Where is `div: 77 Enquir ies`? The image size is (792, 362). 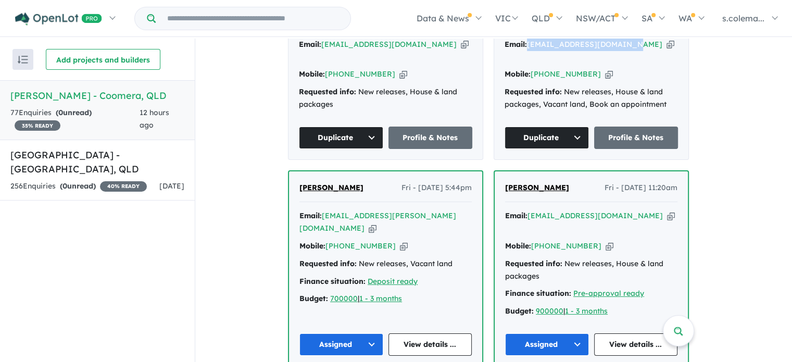
div: 77 Enquir ies is located at coordinates (75, 119).